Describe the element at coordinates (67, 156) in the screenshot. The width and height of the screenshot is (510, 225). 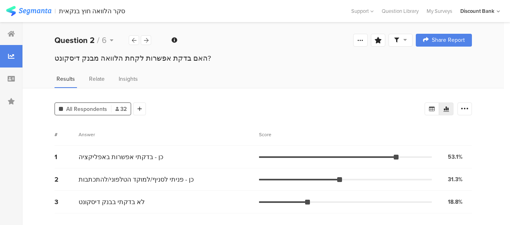
I see `div: 1` at that location.